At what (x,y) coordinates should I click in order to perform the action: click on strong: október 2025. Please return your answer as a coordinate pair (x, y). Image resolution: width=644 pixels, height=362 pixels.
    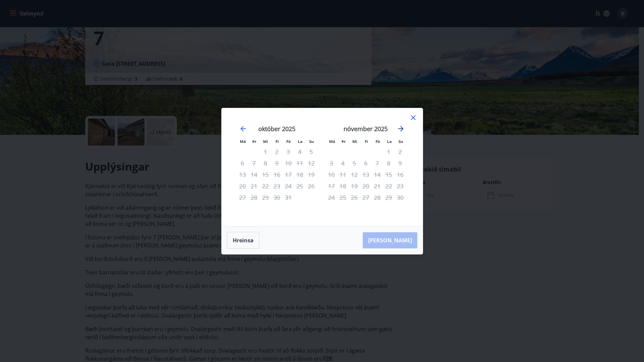
    Looking at the image, I should click on (277, 129).